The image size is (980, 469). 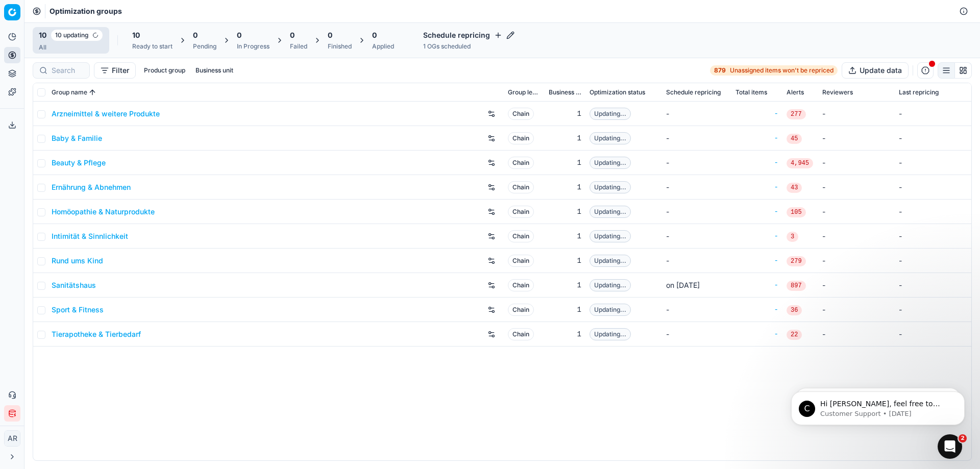 What do you see at coordinates (96, 334) in the screenshot?
I see `a: Tierapotheke & Tierbedarf` at bounding box center [96, 334].